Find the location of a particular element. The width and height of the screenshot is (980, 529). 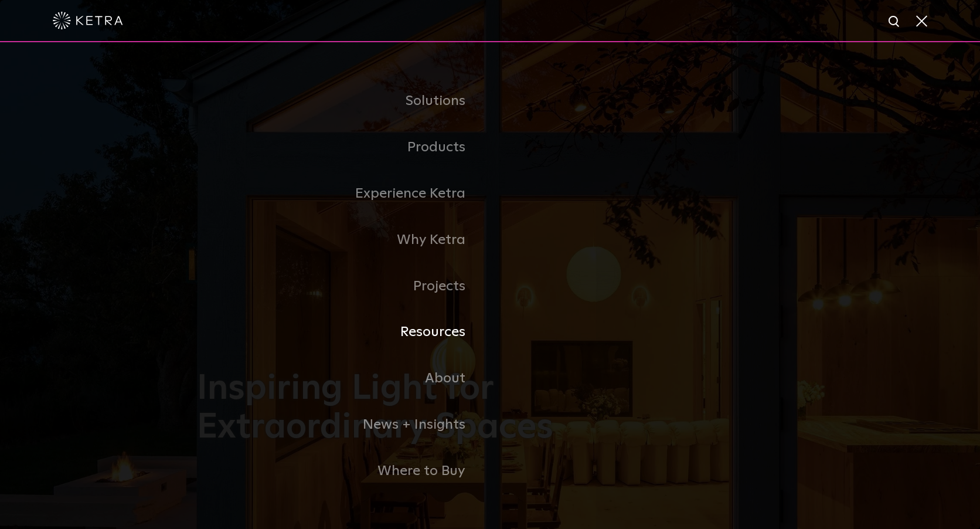

div: Navigation Menu is located at coordinates (490, 286).